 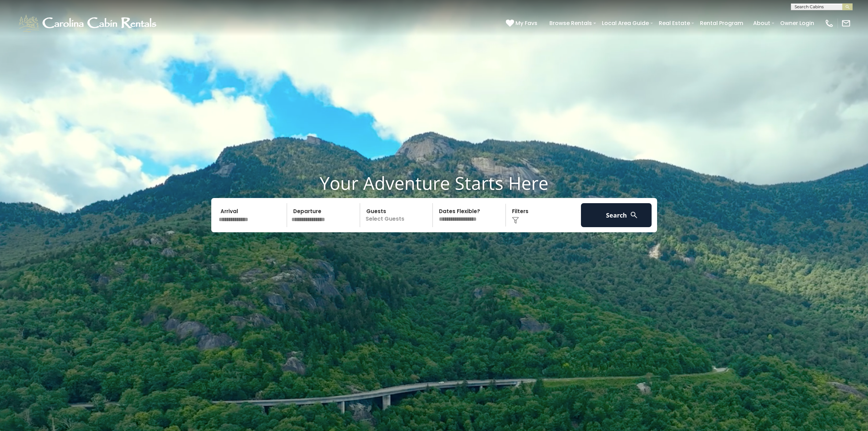 I want to click on img: White-1-1-2.png, so click(x=88, y=23).